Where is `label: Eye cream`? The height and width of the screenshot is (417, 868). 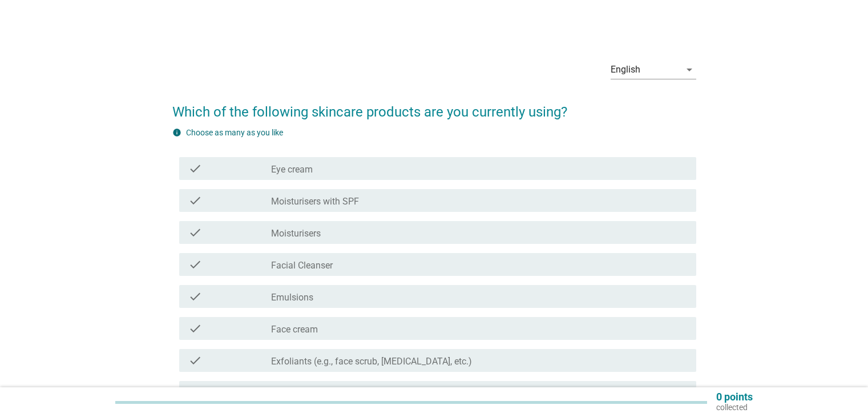 label: Eye cream is located at coordinates (291, 169).